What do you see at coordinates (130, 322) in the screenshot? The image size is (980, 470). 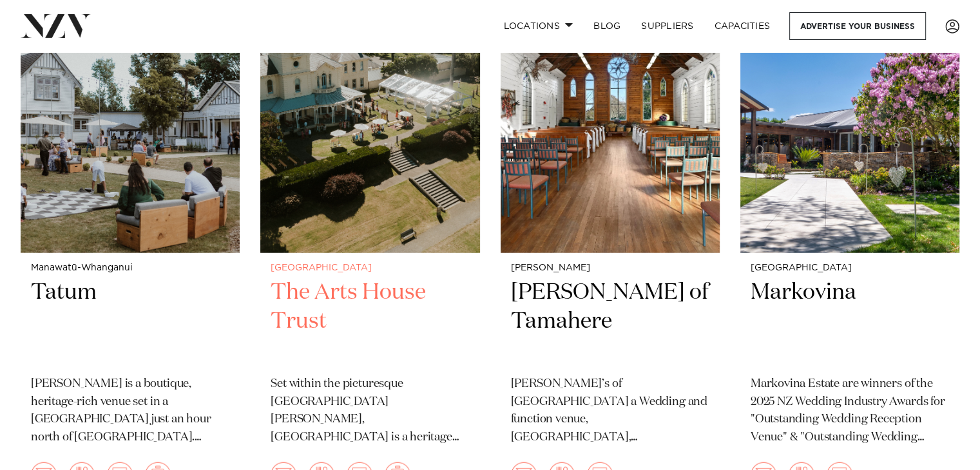 I see `h2: Tatum` at bounding box center [130, 322].